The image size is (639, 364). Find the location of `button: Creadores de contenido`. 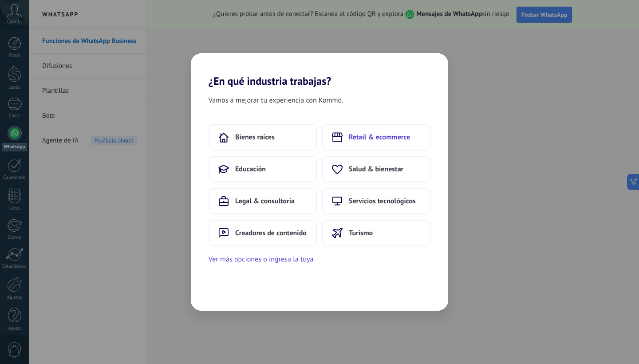

button: Creadores de contenido is located at coordinates (262, 233).